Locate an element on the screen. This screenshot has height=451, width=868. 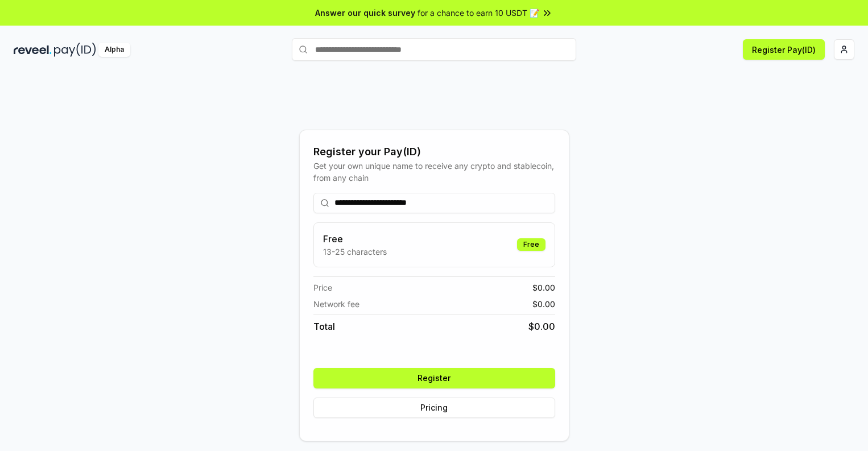
button: Register is located at coordinates (434, 378).